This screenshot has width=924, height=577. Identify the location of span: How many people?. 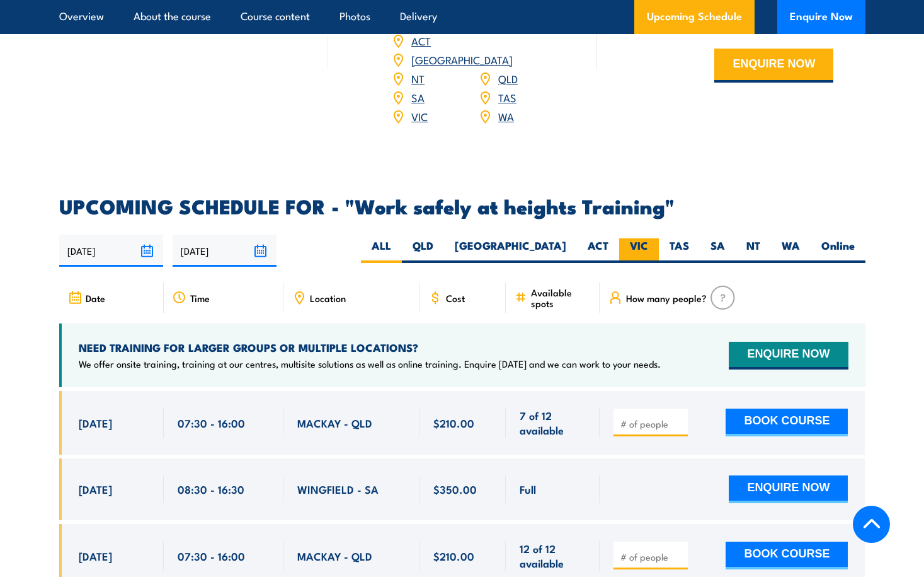
(667, 298).